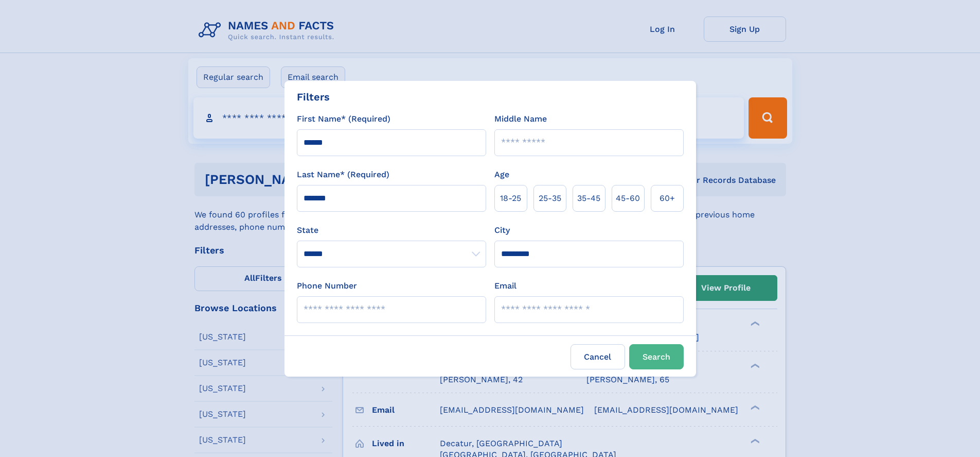 The image size is (980, 457). Describe the element at coordinates (327, 286) in the screenshot. I see `label: Phone Number` at that location.